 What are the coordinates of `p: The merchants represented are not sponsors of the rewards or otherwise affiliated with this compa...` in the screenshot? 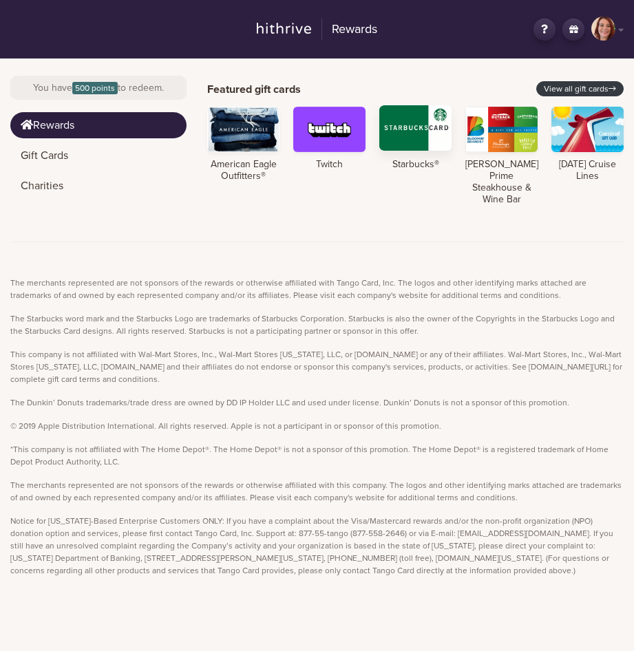 It's located at (317, 492).